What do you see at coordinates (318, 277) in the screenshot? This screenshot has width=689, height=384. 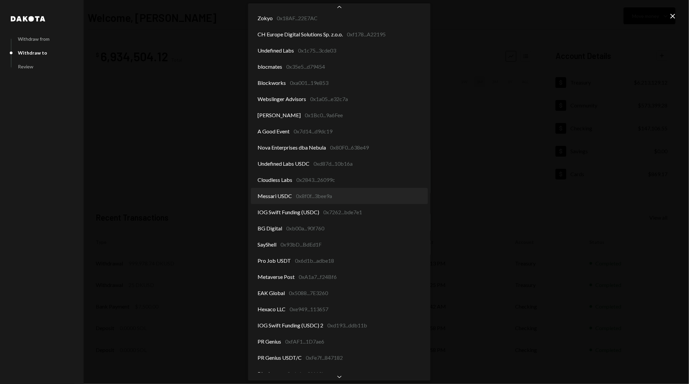 I see `div: 0xA1a7...f24Bf6` at bounding box center [318, 277].